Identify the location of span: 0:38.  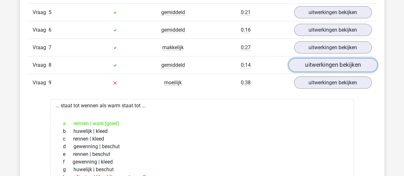
(246, 83).